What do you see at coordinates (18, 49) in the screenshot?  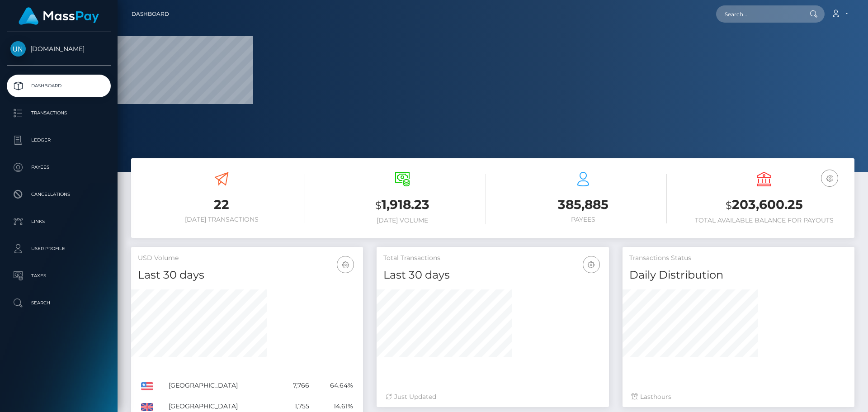 I see `img: Unlockt.me` at bounding box center [18, 49].